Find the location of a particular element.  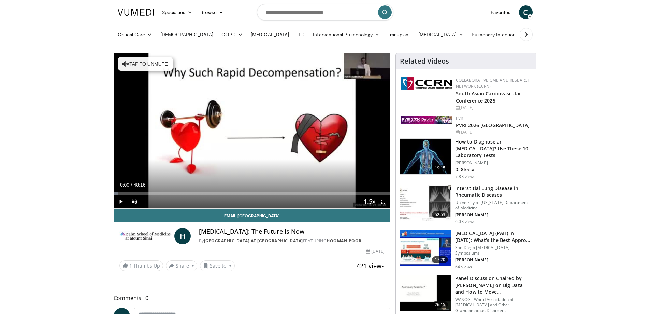

button: Unmute is located at coordinates (134, 201).